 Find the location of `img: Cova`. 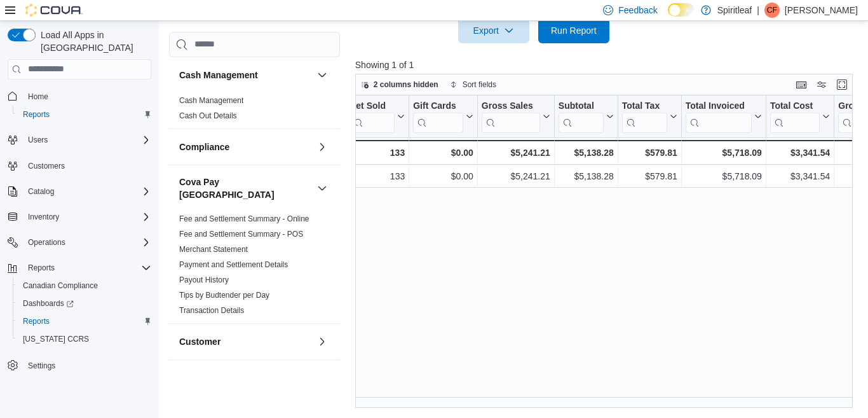

img: Cova is located at coordinates (54, 10).